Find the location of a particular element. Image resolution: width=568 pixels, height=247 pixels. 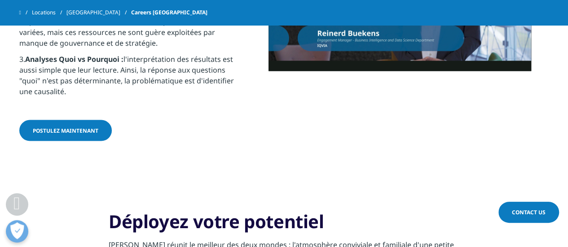

a: Locations is located at coordinates (49, 13).